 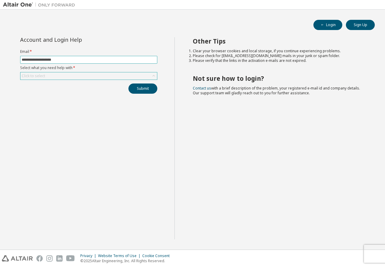 I want to click on button: Submit, so click(x=143, y=89).